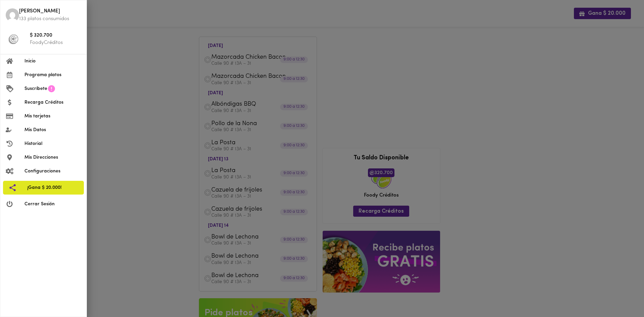  Describe the element at coordinates (53, 61) in the screenshot. I see `span: Inicio` at that location.